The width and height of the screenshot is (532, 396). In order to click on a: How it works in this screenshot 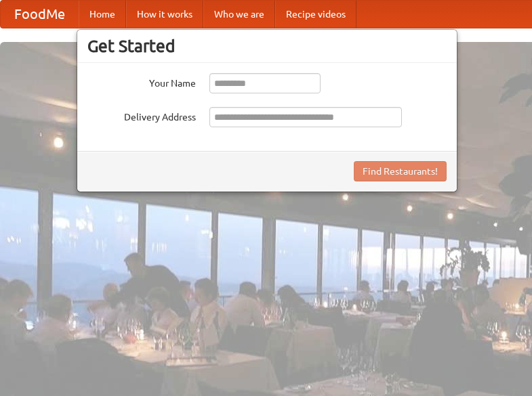, I will do `click(165, 14)`.